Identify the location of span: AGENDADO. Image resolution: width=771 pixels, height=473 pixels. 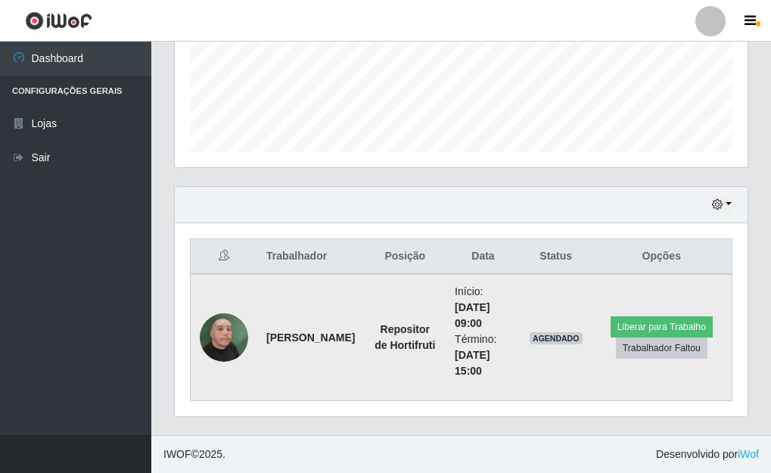
(556, 338).